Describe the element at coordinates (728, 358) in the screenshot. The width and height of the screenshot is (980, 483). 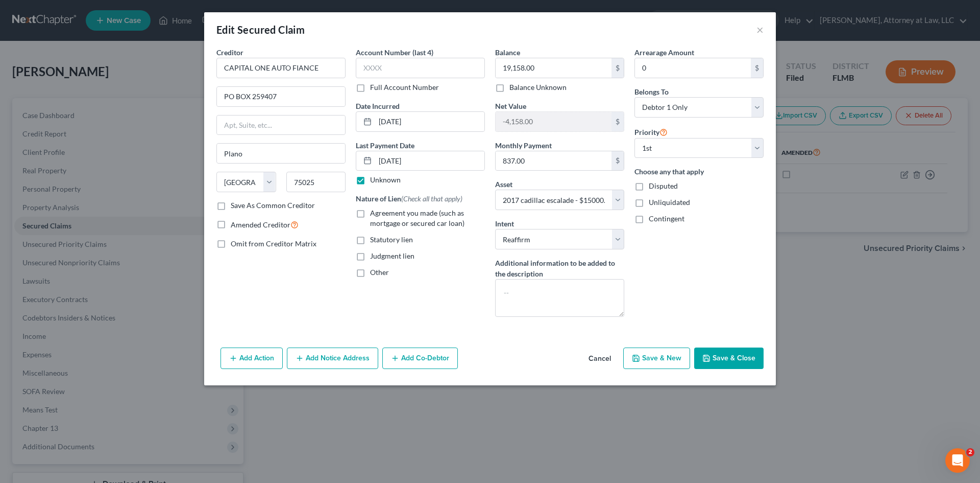
I see `button: Save & Close` at that location.